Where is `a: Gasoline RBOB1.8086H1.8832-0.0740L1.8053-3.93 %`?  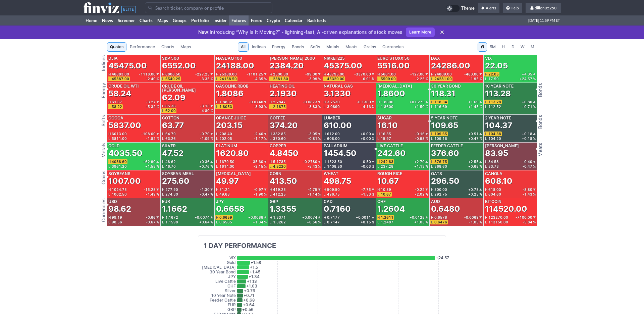 a: Gasoline RBOB1.8086H1.8832-0.0740L1.8053-3.93 % is located at coordinates (241, 98).